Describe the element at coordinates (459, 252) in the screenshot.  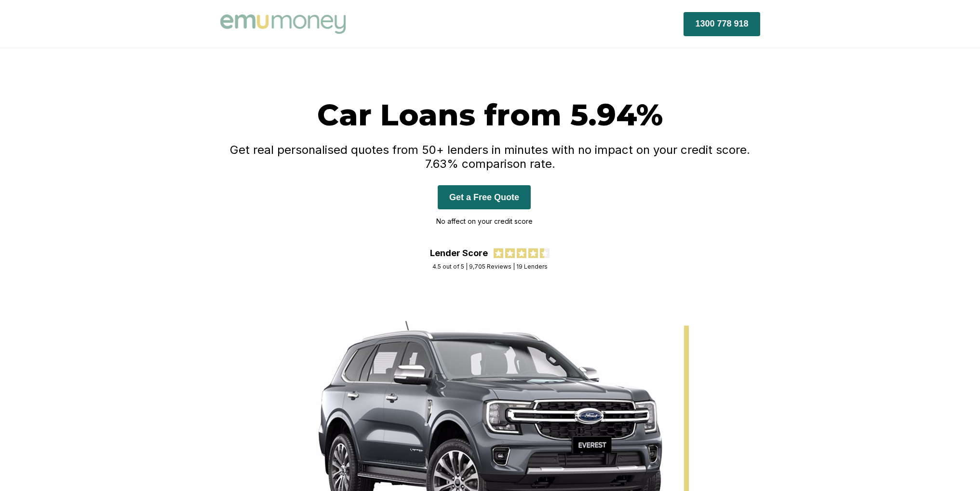
I see `div: Lender Score` at that location.